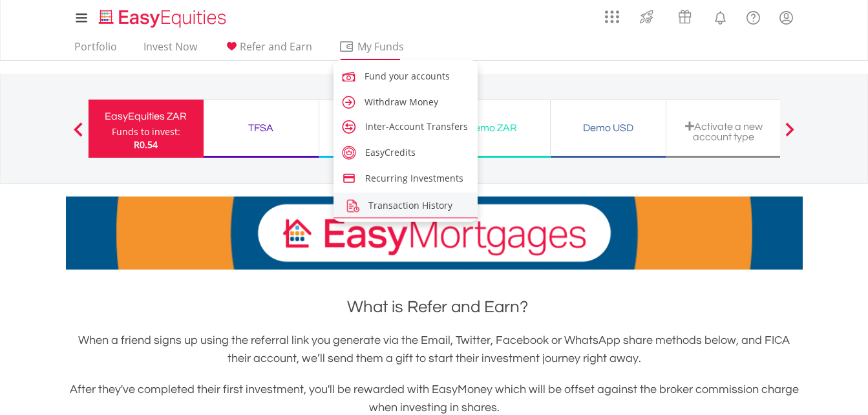 Image resolution: width=868 pixels, height=415 pixels. Describe the element at coordinates (406, 75) in the screenshot. I see `a: fund.svg Fund your accounts` at that location.